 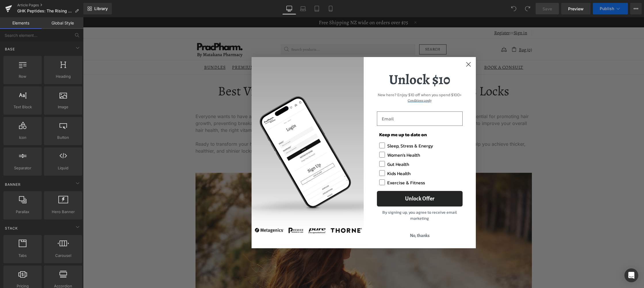 What do you see at coordinates (11, 228) in the screenshot?
I see `span: Stack` at bounding box center [11, 228].